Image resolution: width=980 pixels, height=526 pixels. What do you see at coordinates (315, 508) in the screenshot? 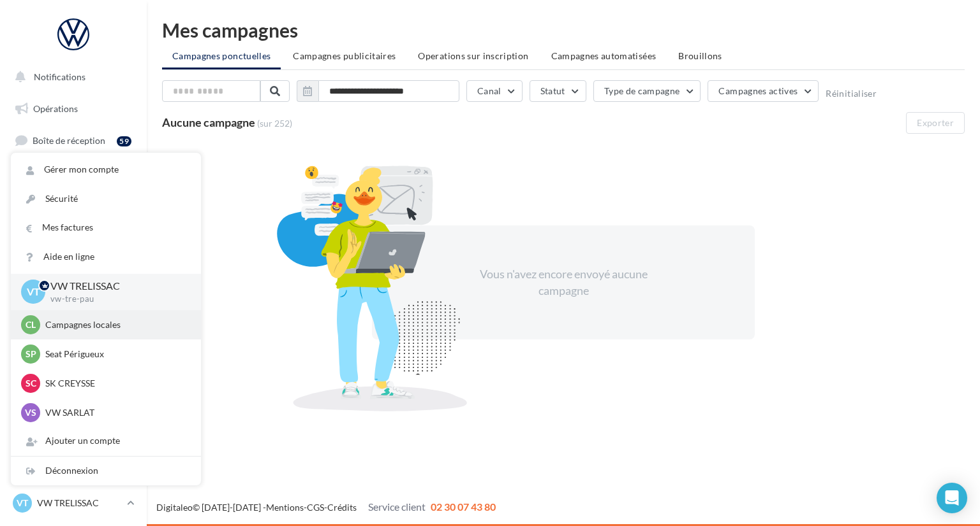
I see `a: CGS` at bounding box center [315, 508].